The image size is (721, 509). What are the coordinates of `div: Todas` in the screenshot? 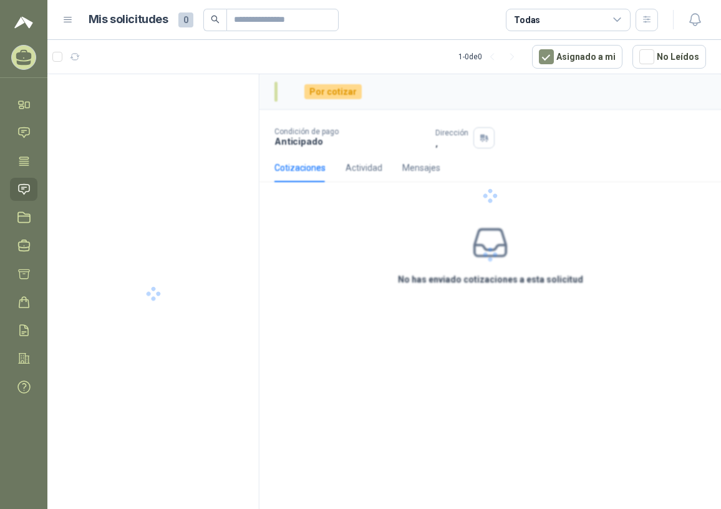 It's located at (527, 20).